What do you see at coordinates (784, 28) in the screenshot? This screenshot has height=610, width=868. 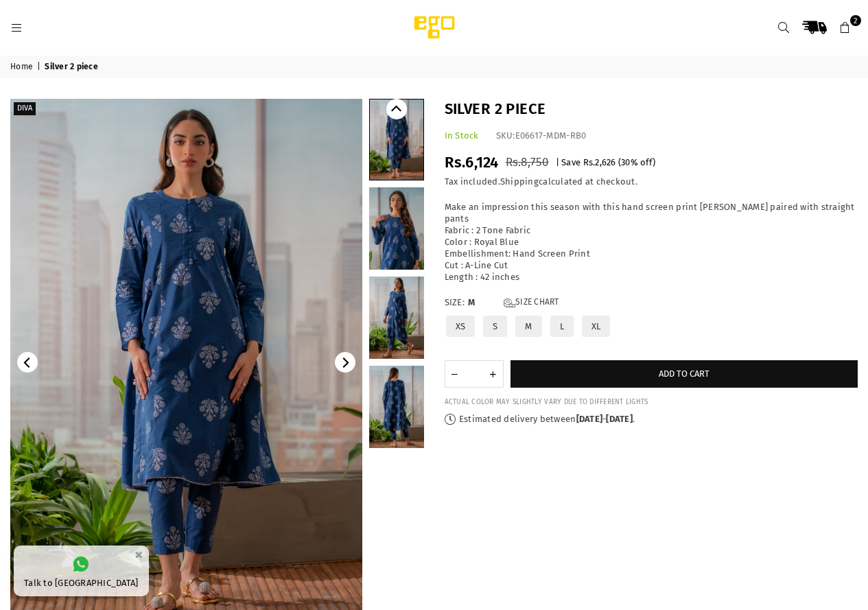 I see `a: Search` at bounding box center [784, 28].